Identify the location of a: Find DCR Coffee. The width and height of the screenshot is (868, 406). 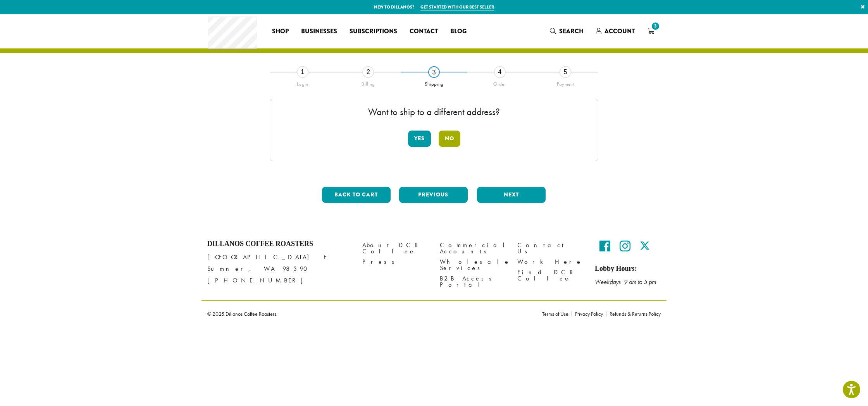
(550, 275).